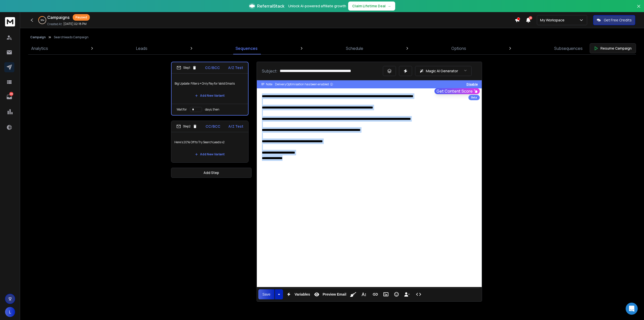  What do you see at coordinates (531, 18) in the screenshot?
I see `span: 50` at bounding box center [531, 18].